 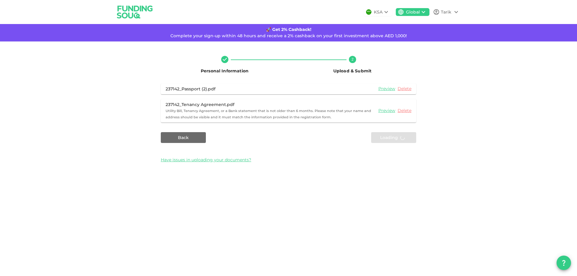 I want to click on div: 237142_Tenancy Agreement.pdf, so click(x=271, y=105).